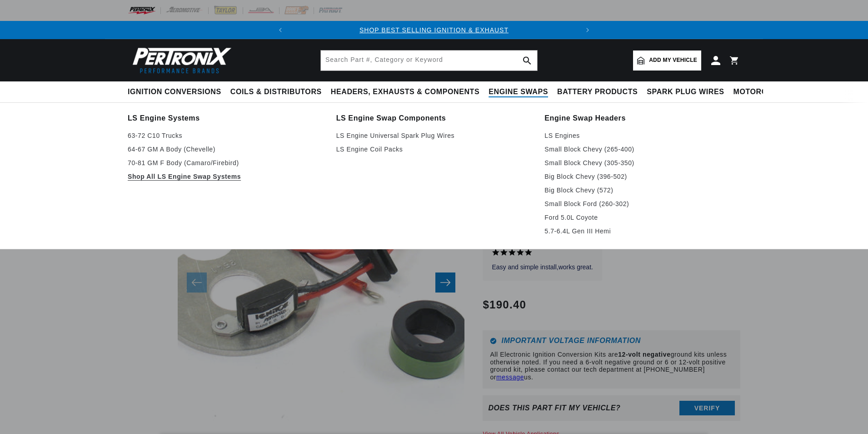  What do you see at coordinates (434, 149) in the screenshot?
I see `a: LS Engine Coil Packs` at bounding box center [434, 149].